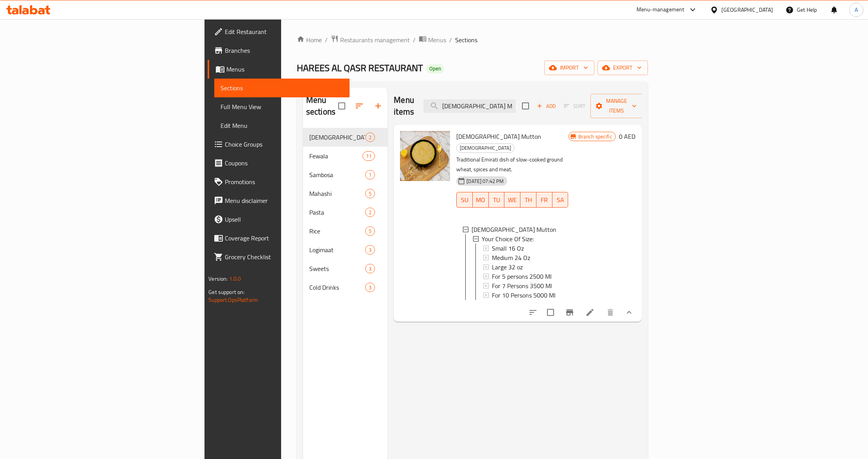 The height and width of the screenshot is (459, 868). What do you see at coordinates (622, 68) in the screenshot?
I see `span: export` at bounding box center [622, 68].